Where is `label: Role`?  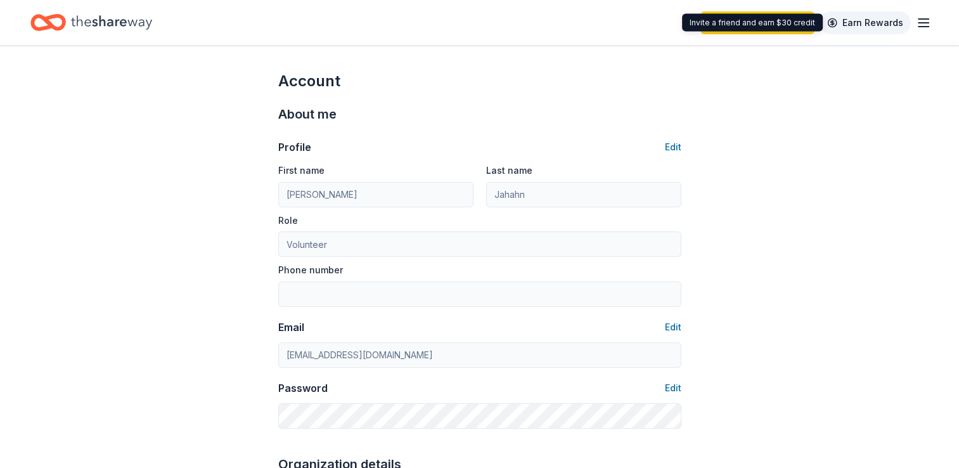
label: Role is located at coordinates (288, 221).